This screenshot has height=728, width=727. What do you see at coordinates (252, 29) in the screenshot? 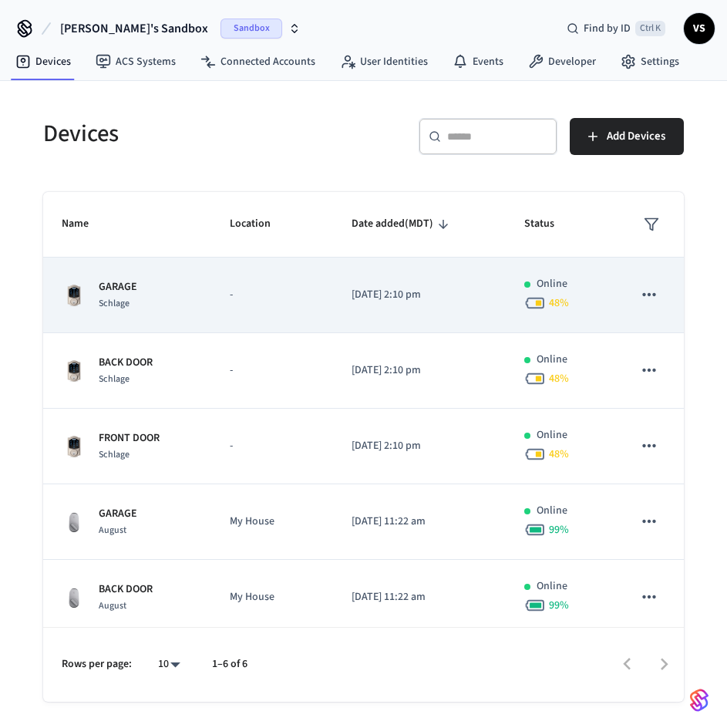
I see `span: Sandbox` at bounding box center [252, 29].